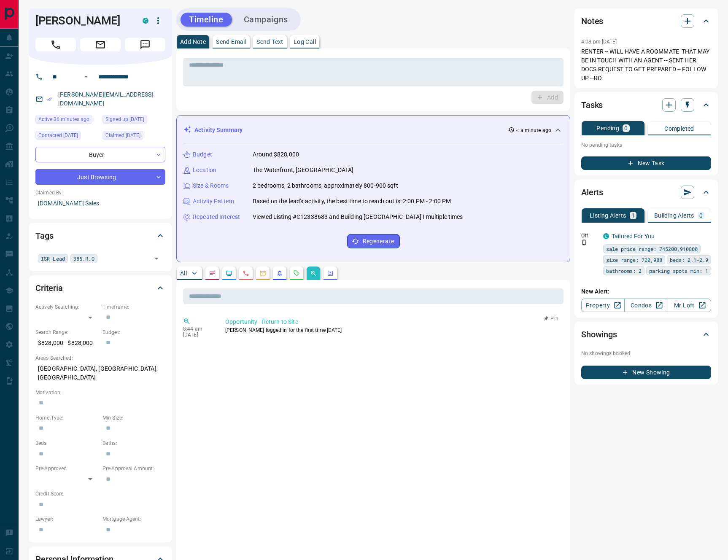 The width and height of the screenshot is (728, 560). Describe the element at coordinates (647, 65) in the screenshot. I see `p: RENTER -- WILL HAVE A ROOMMATE THAT MAY BE IN TOUCH WITH AN AGENT -- SENT HER DOCS REQUEST TO GET...` at that location.